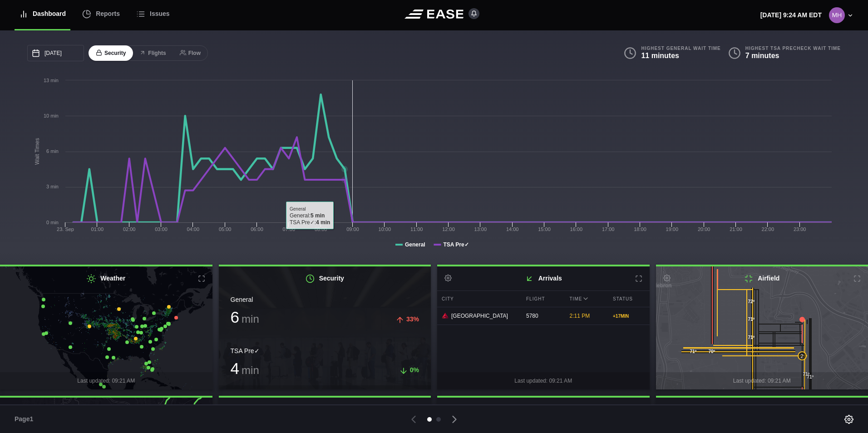  Describe the element at coordinates (153, 53) in the screenshot. I see `button: Flights` at that location.